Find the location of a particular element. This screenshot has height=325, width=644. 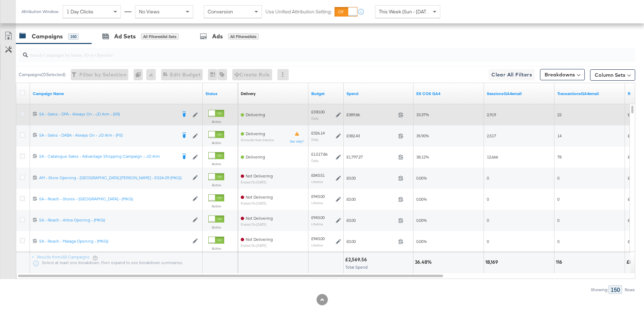

a: Transactions - The total number of transactions is located at coordinates (590, 94).